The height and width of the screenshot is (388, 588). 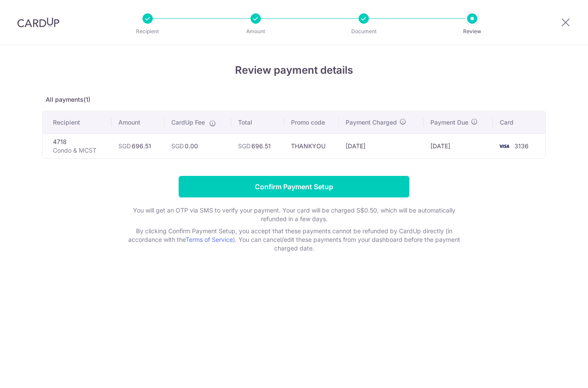 What do you see at coordinates (294, 100) in the screenshot?
I see `p: All payments(1)` at bounding box center [294, 100].